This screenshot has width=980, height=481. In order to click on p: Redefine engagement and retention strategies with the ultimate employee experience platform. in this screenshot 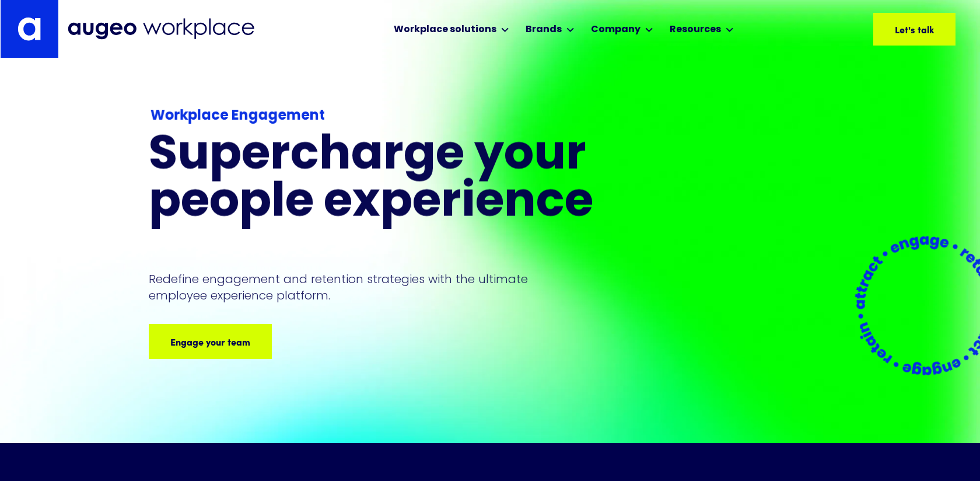, I will do `click(349, 287)`.